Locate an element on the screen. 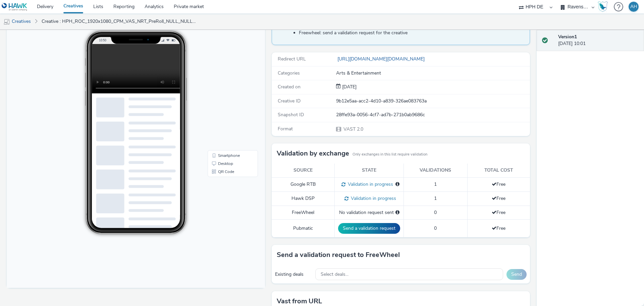  span: Format is located at coordinates (285, 128).